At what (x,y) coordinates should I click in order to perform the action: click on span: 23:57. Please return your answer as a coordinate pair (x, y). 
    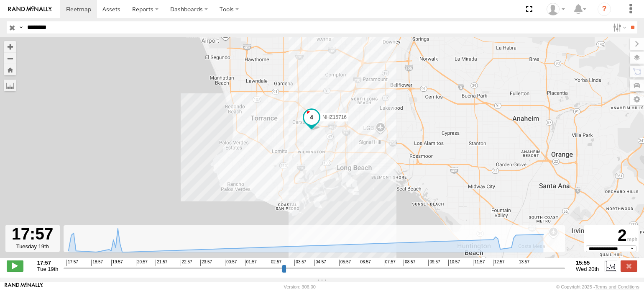
    Looking at the image, I should click on (206, 262).